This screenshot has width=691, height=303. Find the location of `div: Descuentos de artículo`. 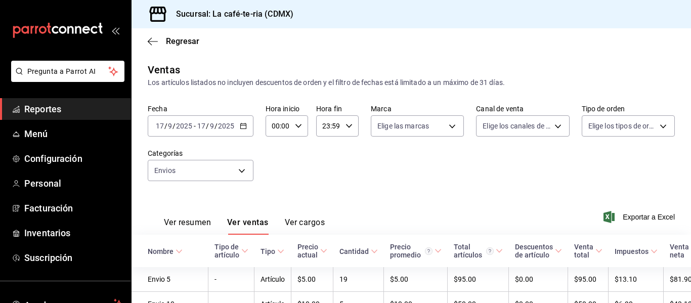

div: Descuentos de artículo is located at coordinates (533, 251).